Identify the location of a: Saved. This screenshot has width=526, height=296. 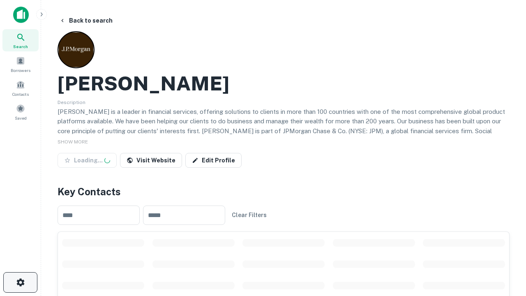
(21, 112).